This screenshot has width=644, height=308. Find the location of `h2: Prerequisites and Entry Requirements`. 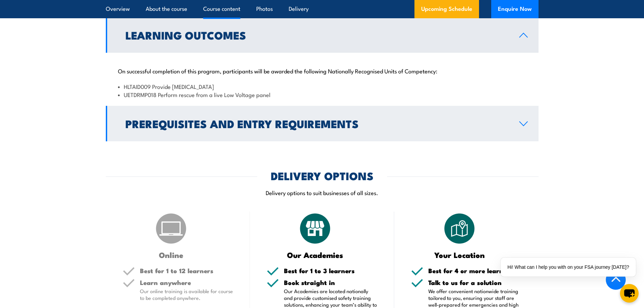

h2: Prerequisites and Entry Requirements is located at coordinates (317, 124).